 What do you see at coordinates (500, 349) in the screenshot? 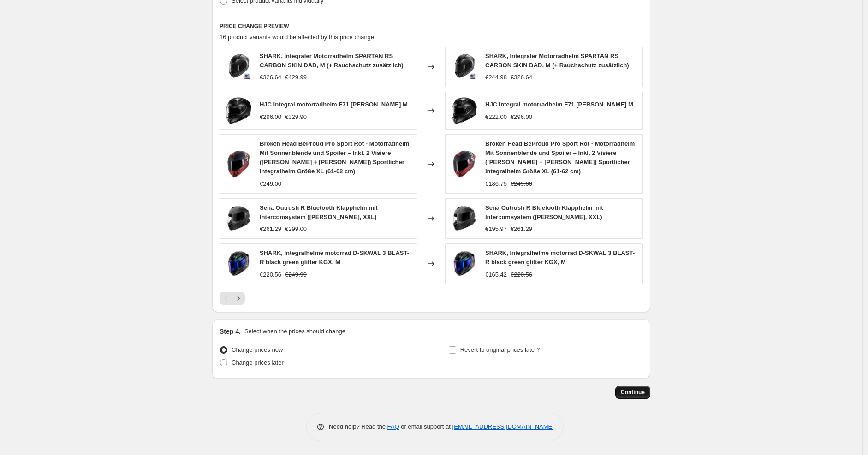
I see `span: Revert to original prices later?` at bounding box center [500, 349].